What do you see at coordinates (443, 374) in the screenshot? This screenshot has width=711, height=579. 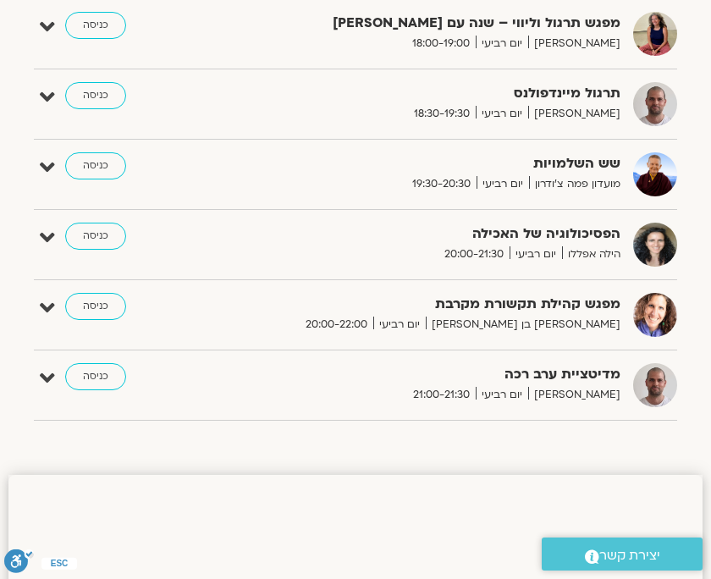 I see `strong: מדיטציית ערב רכה` at bounding box center [443, 374].